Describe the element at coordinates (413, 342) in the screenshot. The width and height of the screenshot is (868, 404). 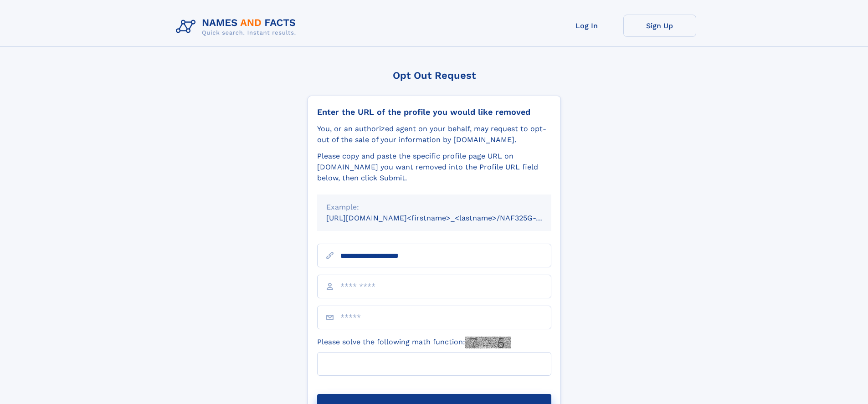
I see `label: Please solve the following math function:` at that location.